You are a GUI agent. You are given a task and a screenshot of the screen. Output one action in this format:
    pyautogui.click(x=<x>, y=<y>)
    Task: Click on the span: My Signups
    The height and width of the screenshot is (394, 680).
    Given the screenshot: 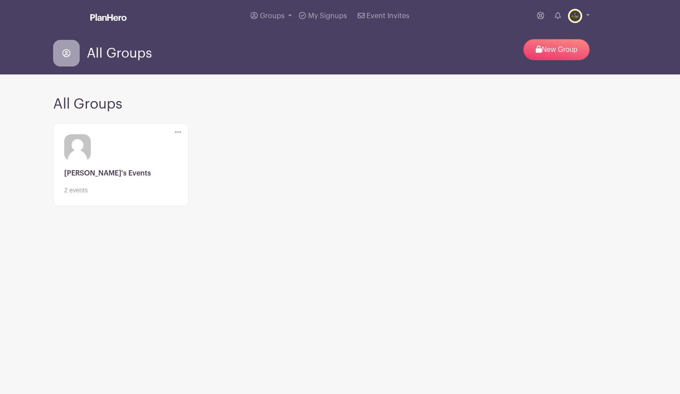 What is the action you would take?
    pyautogui.click(x=328, y=16)
    